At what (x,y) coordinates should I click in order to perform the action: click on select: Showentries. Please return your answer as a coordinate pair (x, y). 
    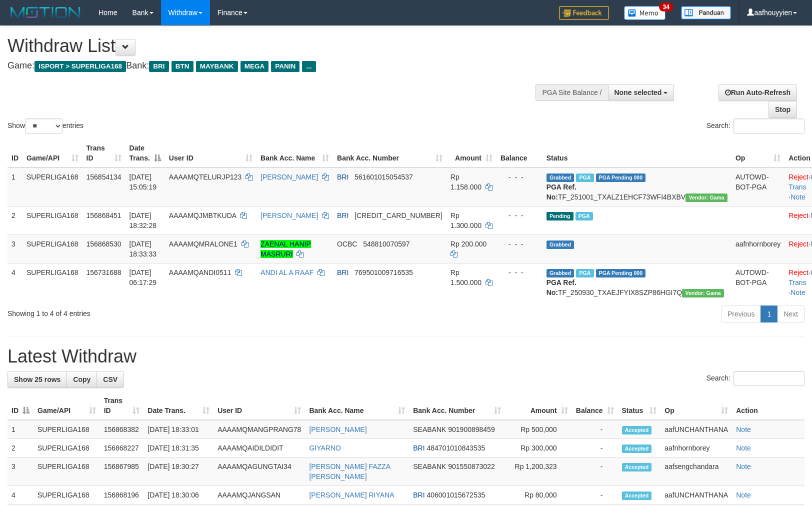
    Looking at the image, I should click on (44, 126).